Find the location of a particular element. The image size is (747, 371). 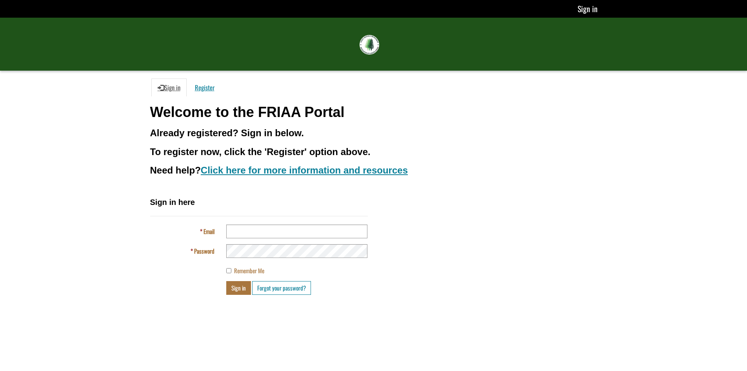

a: Register is located at coordinates (205, 87).